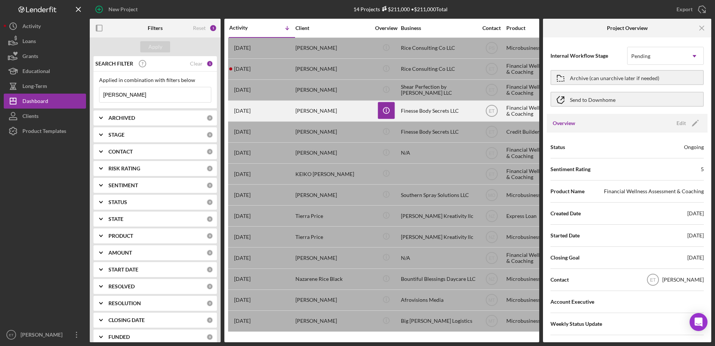 The height and width of the screenshot is (346, 715). I want to click on a: Loans, so click(45, 41).